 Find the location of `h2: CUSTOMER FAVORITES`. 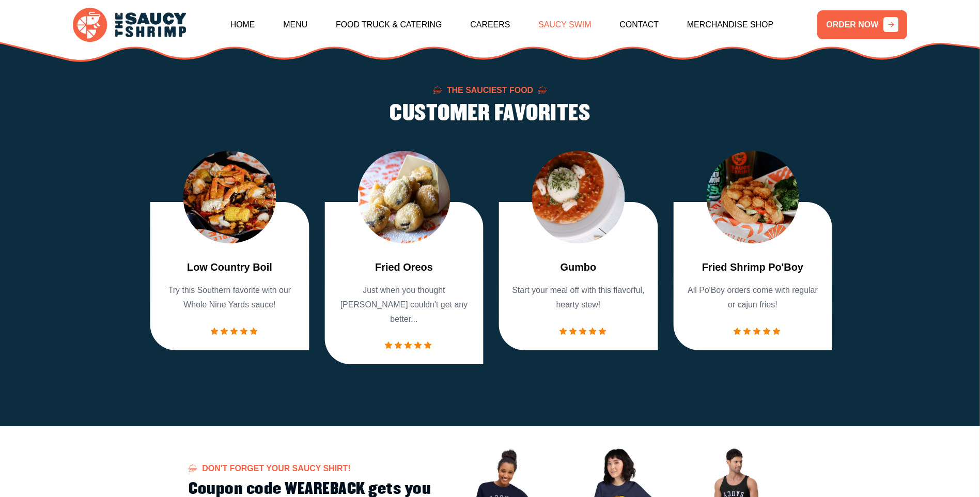

h2: CUSTOMER FAVORITES is located at coordinates (490, 114).